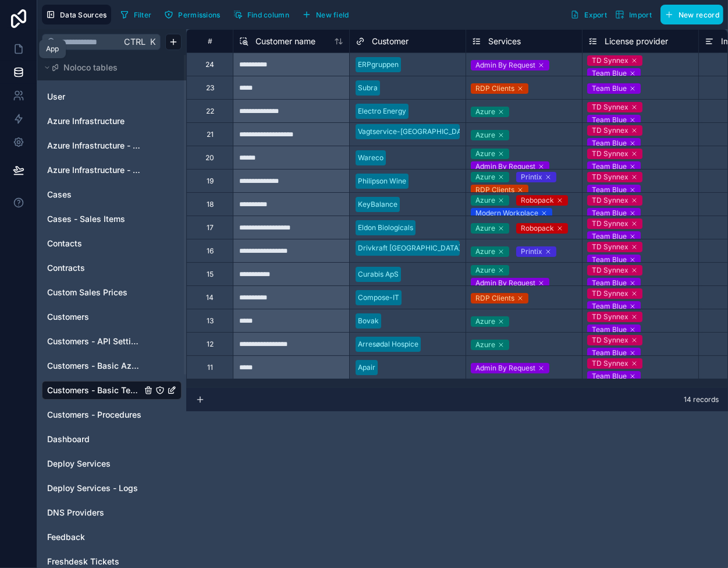 The width and height of the screenshot is (728, 568). Describe the element at coordinates (367, 368) in the screenshot. I see `div: Apair` at that location.